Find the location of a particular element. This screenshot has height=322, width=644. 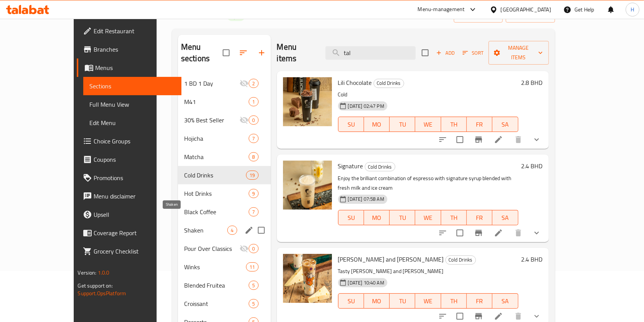

div: Black Coffee is located at coordinates (216, 212).